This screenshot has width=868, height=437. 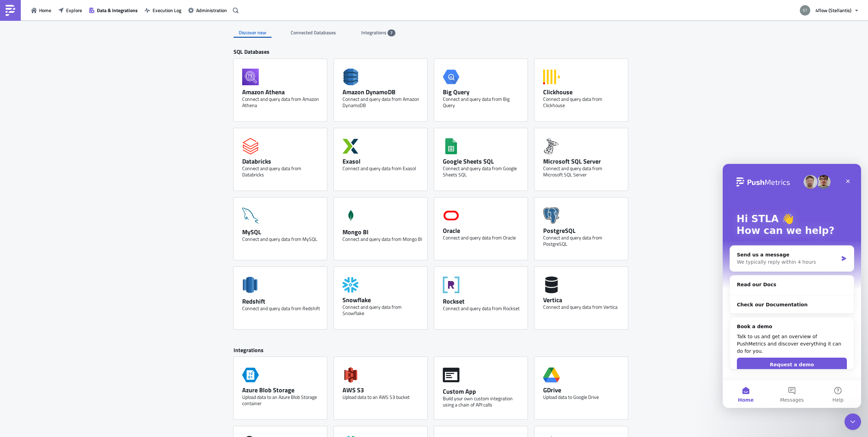 I want to click on div: Snowflake, so click(x=383, y=300).